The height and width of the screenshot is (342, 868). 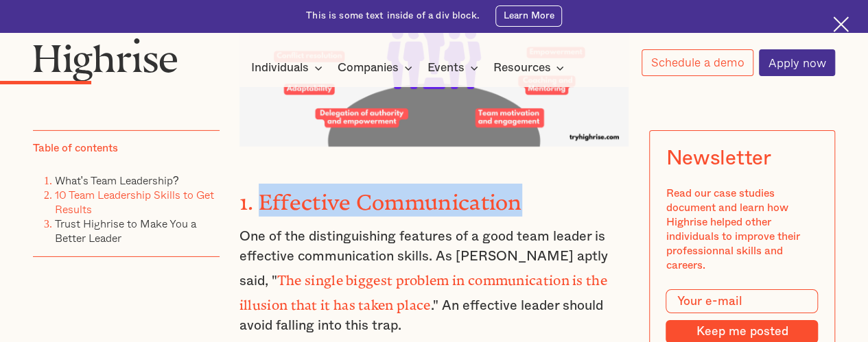 What do you see at coordinates (742, 302) in the screenshot?
I see `input: Your e-mail` at bounding box center [742, 302].